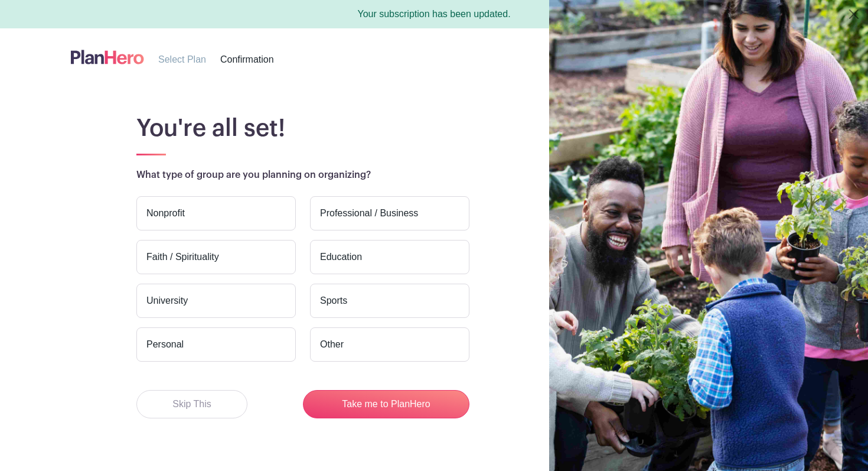 The height and width of the screenshot is (471, 868). Describe the element at coordinates (108, 57) in the screenshot. I see `img: logo-507f7623f17ff9eddc593b1ce0a138ce2505c220e1c5a4e2b4648c50719b7d32.svg` at that location.